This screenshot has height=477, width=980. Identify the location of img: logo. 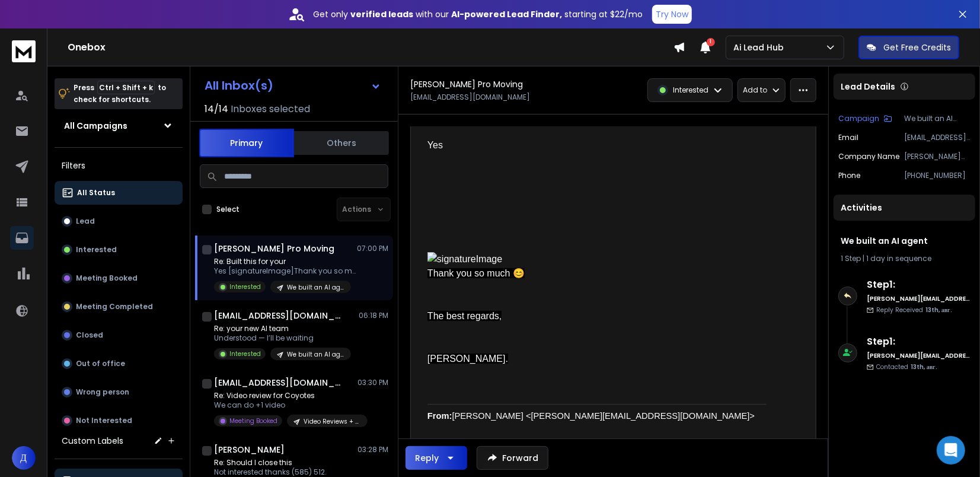
(23, 51).